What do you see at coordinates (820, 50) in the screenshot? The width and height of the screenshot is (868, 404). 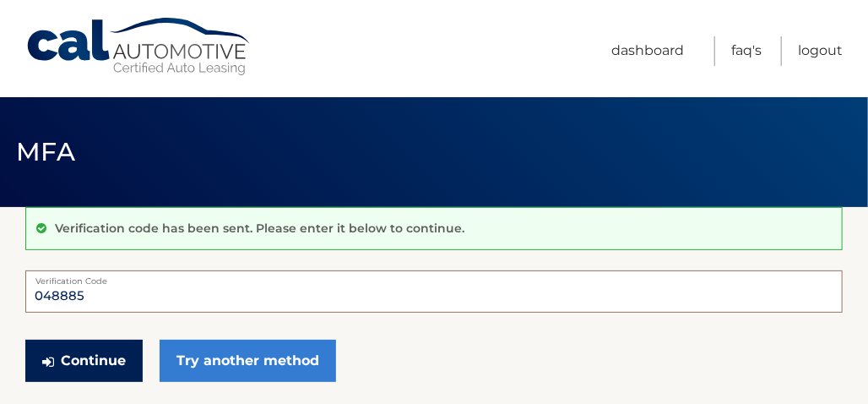 I see `a: Logout` at bounding box center [820, 50].